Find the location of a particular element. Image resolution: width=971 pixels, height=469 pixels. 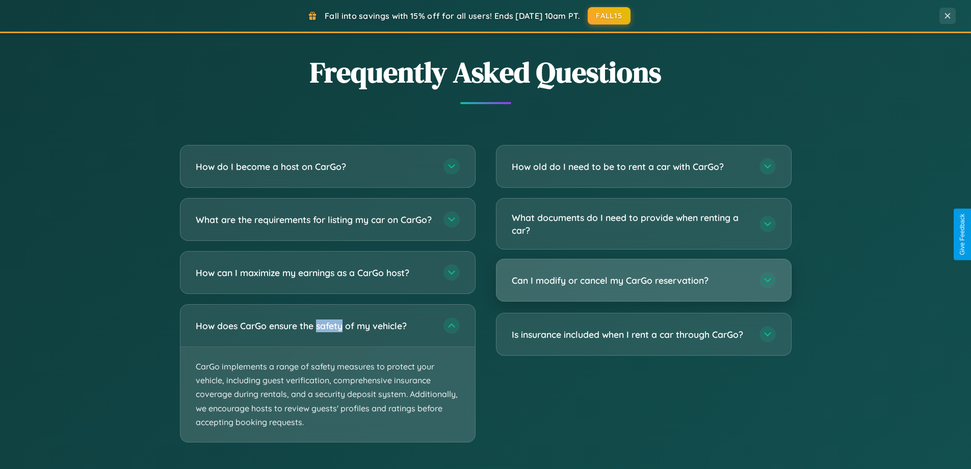

h3: How does CarGo ensure the safety of my vehicle? is located at coordinates (315, 325).